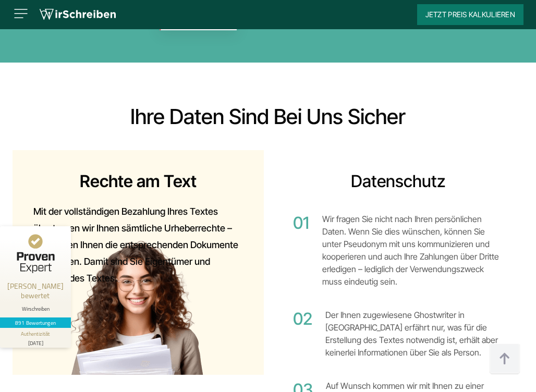  What do you see at coordinates (470, 15) in the screenshot?
I see `button: Jetzt Preis kalkulieren` at bounding box center [470, 15].